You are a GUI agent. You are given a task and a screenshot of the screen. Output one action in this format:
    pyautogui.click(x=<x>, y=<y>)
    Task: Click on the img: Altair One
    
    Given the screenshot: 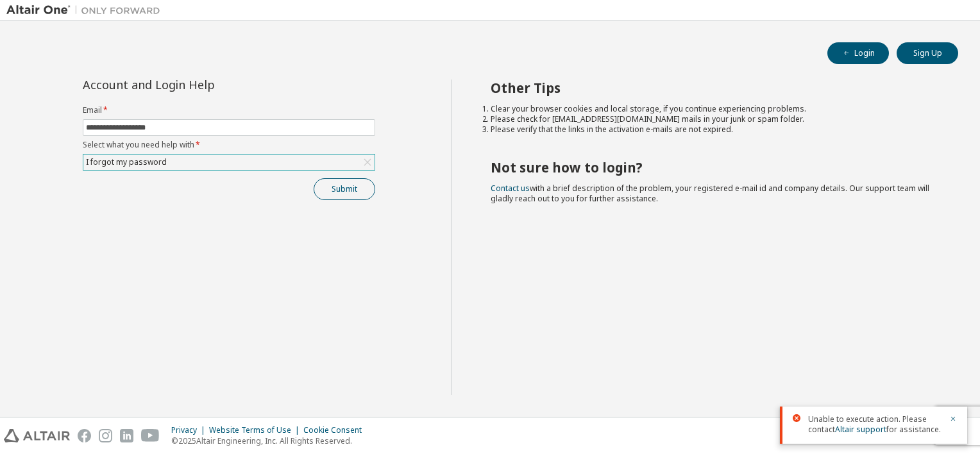 What is the action you would take?
    pyautogui.click(x=86, y=10)
    